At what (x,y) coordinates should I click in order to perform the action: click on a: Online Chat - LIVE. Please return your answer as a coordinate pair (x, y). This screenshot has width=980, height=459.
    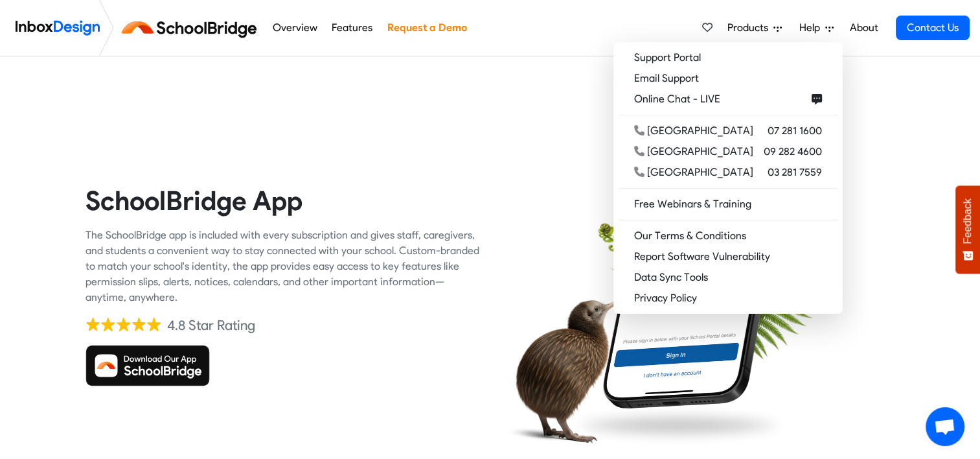
    Looking at the image, I should click on (728, 99).